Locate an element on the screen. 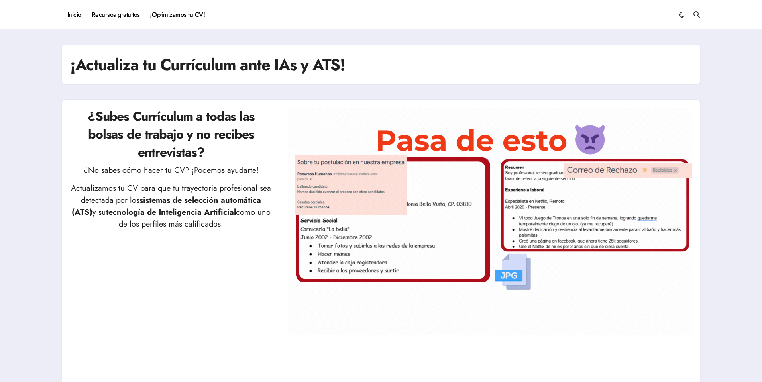  p: Actualizamos tu CV para que tu trayectoria profesional sea detectada por los y su como uno de los... is located at coordinates (171, 206).